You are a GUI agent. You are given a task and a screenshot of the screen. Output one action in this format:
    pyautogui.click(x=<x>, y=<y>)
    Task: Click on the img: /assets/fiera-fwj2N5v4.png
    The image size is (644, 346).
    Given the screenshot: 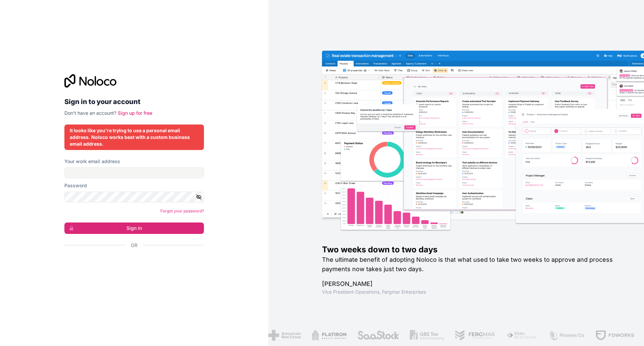 What is the action you would take?
    pyautogui.click(x=522, y=335)
    